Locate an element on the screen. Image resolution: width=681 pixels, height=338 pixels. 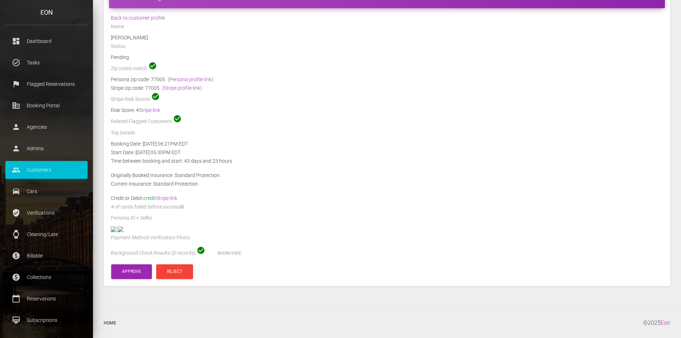
a: verified_user Verifications is located at coordinates (46, 213).